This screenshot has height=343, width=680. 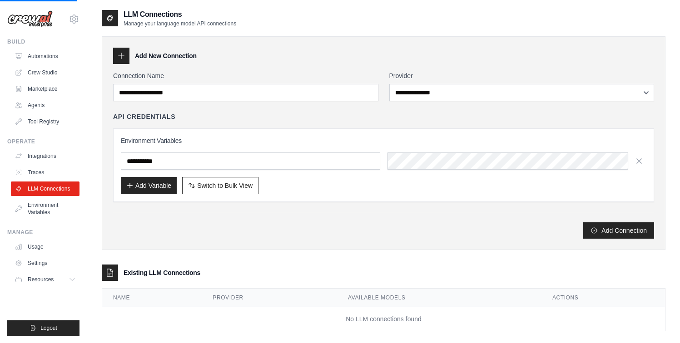 What do you see at coordinates (45, 89) in the screenshot?
I see `a: Marketplace` at bounding box center [45, 89].